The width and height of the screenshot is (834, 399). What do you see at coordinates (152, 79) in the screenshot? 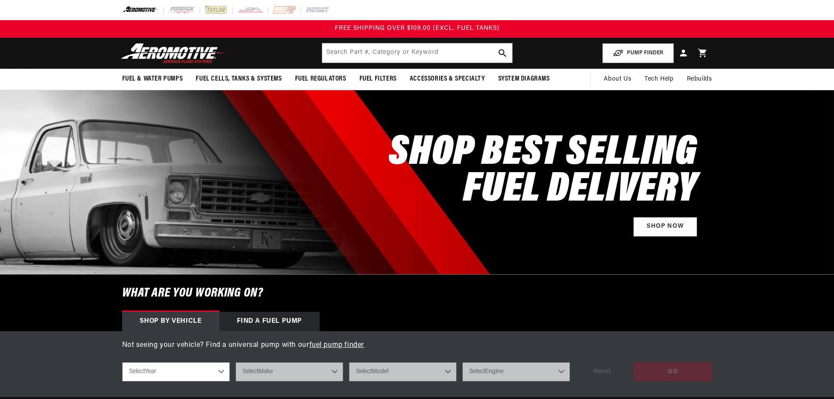
I see `summary: Fuel & Water Pumps` at bounding box center [152, 79].